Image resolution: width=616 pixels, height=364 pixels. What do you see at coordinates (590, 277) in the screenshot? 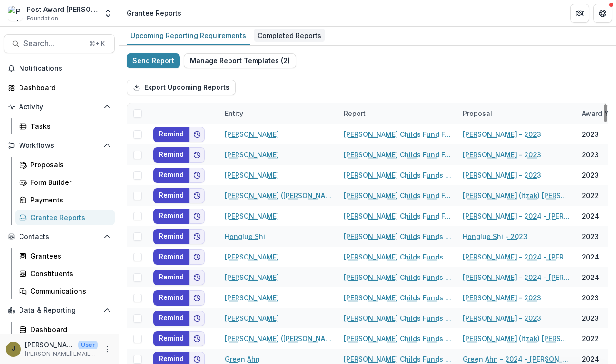
I see `div: 2024` at bounding box center [590, 277].